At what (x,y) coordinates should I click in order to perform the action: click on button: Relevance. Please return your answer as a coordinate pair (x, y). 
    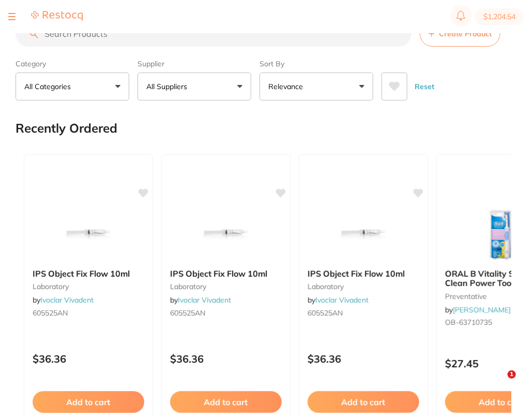
    Looking at the image, I should click on (316, 86).